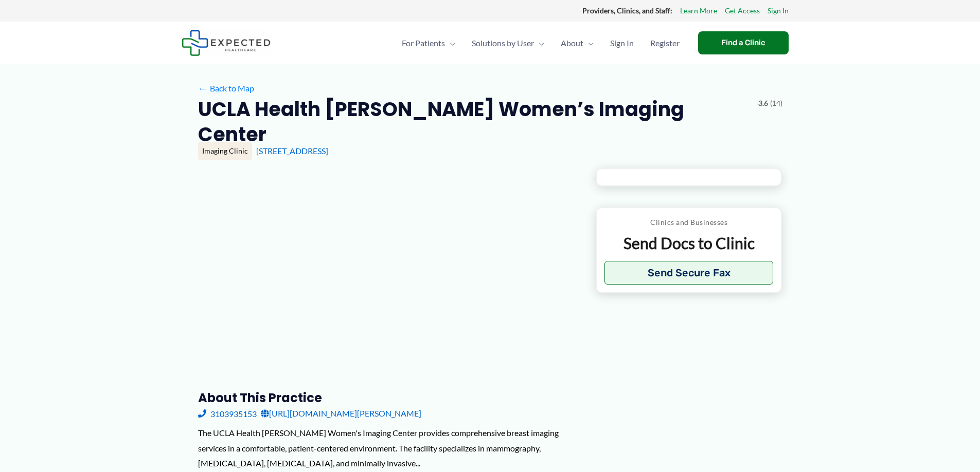  Describe the element at coordinates (226, 89) in the screenshot. I see `a: ←Back to Map` at that location.